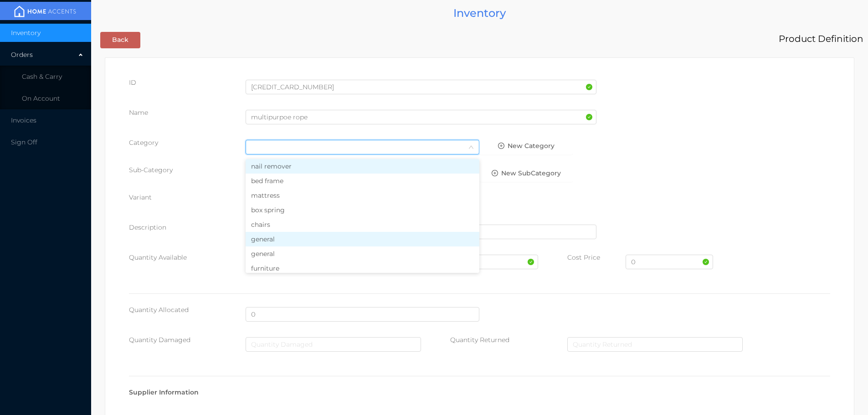 The image size is (868, 415). I want to click on div: Inventory, so click(479, 13).